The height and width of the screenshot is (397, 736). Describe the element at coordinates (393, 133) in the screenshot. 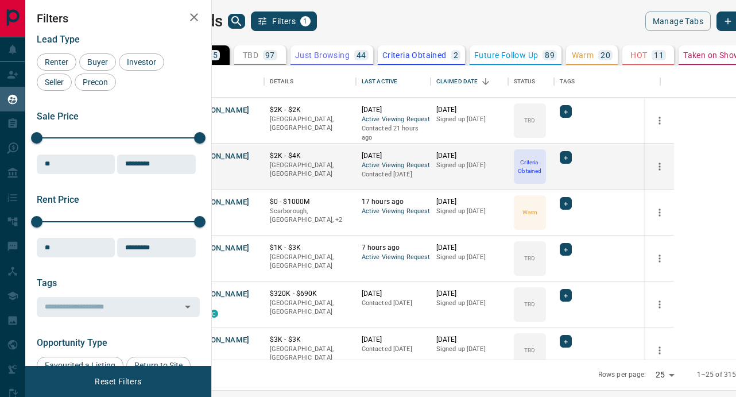

I see `p: Contacted 21 hours ago` at that location.